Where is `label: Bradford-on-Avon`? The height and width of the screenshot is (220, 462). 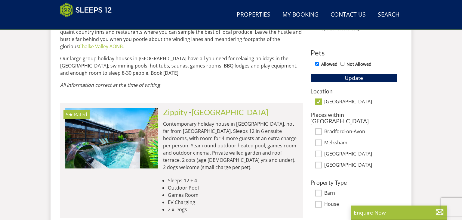 label: Bradford-on-Avon is located at coordinates (361, 132).